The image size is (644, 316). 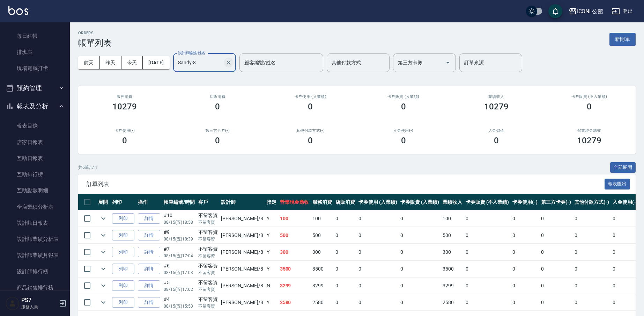 I want to click on span: 訂單列表, so click(x=345, y=184).